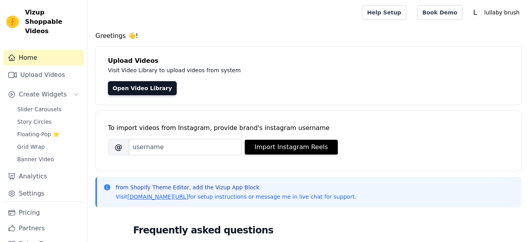  Describe the element at coordinates (48, 122) in the screenshot. I see `a: Story Circles` at that location.